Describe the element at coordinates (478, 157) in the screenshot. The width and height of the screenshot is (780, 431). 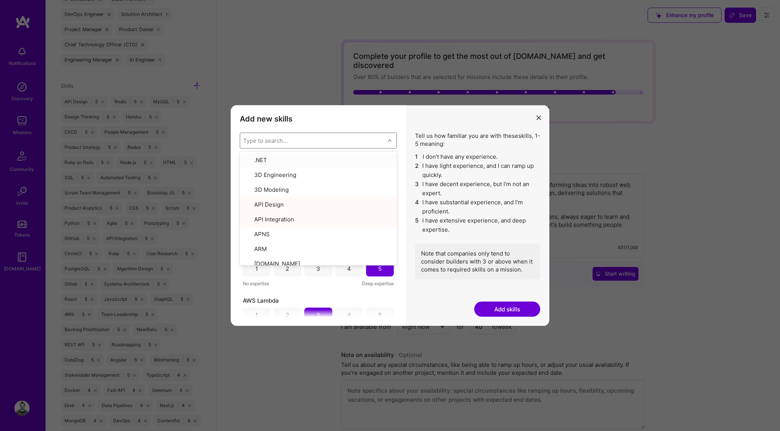
I see `li: I don't have any experience.` at that location.